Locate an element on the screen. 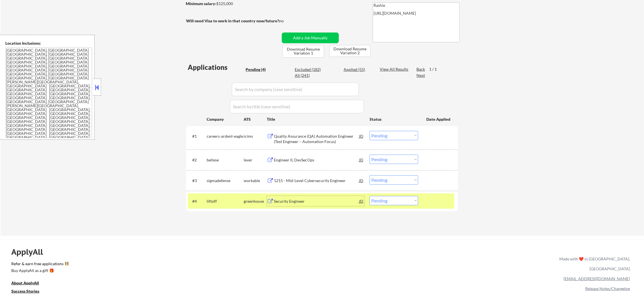 This screenshot has width=644, height=298. div: greenhouse is located at coordinates (255, 201).